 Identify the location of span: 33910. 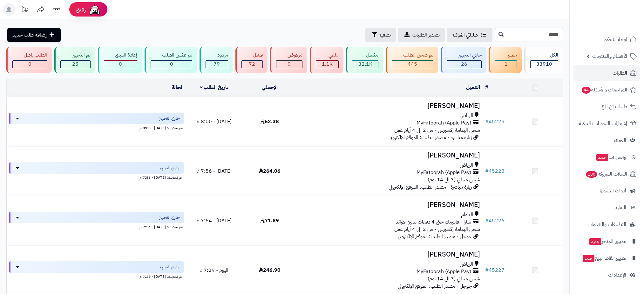
(544, 64).